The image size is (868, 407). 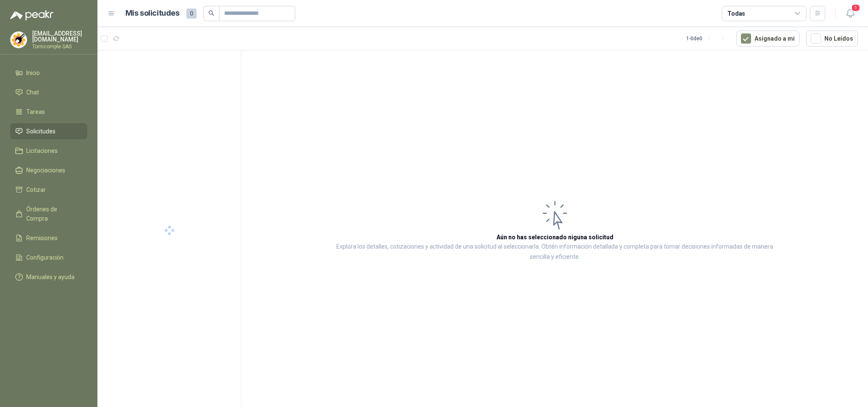 I want to click on span: Tareas, so click(x=36, y=112).